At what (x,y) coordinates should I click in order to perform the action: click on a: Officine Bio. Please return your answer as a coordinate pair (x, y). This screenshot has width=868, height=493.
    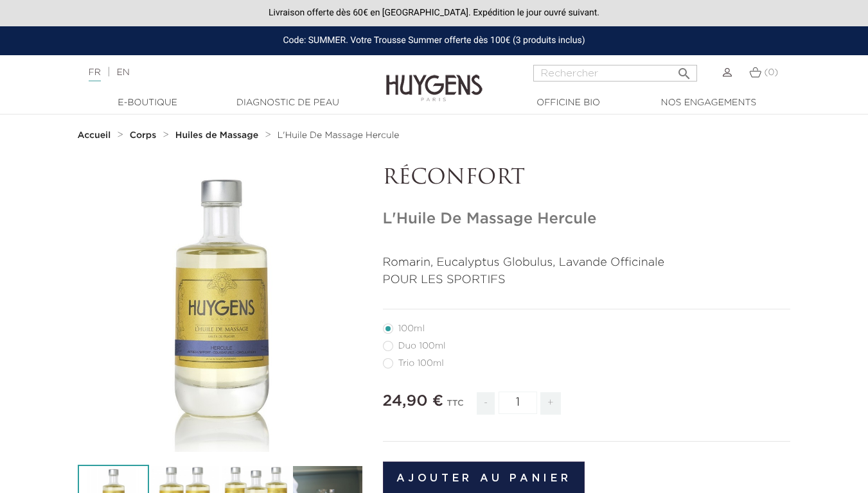
    Looking at the image, I should click on (568, 103).